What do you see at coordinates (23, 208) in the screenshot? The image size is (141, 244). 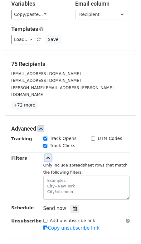 I see `strong: Schedule` at bounding box center [23, 208].